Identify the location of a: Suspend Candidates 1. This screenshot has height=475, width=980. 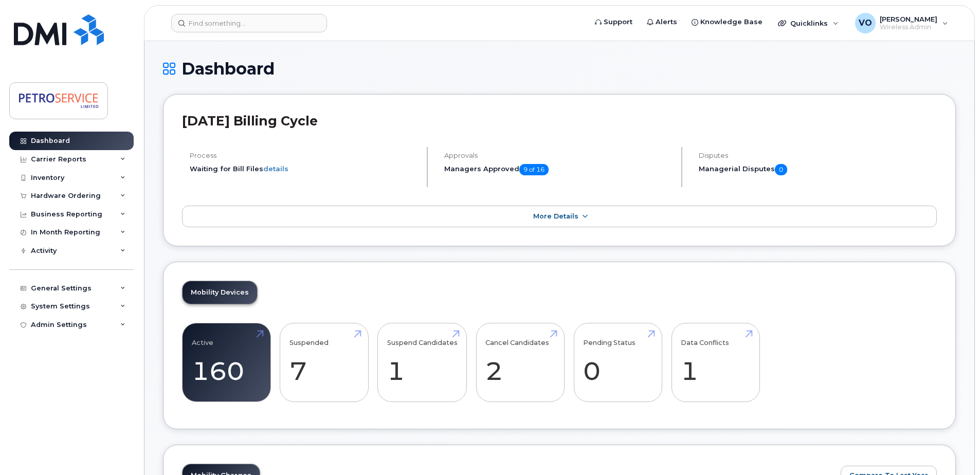
(422, 363).